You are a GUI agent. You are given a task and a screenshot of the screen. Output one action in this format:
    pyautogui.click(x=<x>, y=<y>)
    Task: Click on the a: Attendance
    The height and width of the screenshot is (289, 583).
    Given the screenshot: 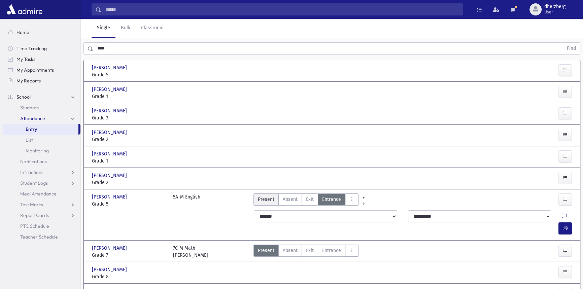 What is the action you would take?
    pyautogui.click(x=41, y=118)
    